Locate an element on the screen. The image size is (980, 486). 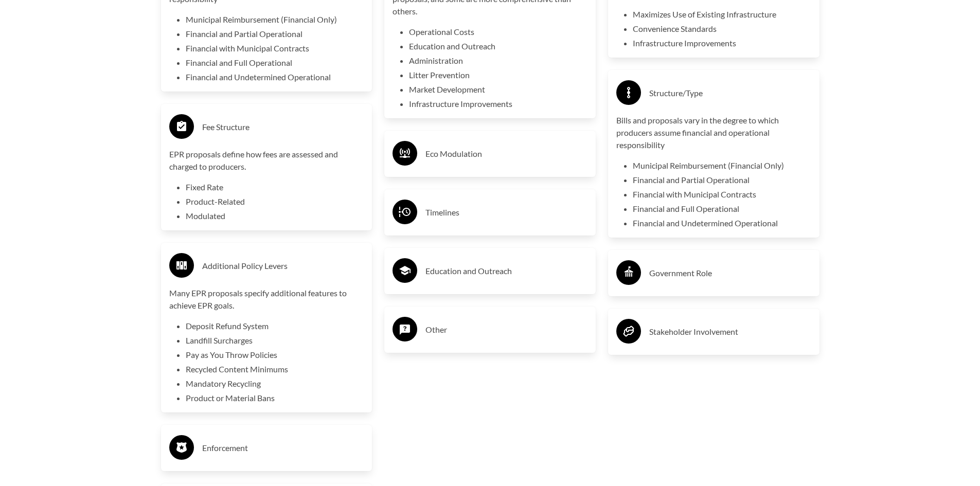
li: Mandatory Recycling is located at coordinates (274, 384).